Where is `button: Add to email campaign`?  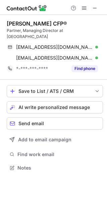
button: Add to email campaign is located at coordinates (55, 139).